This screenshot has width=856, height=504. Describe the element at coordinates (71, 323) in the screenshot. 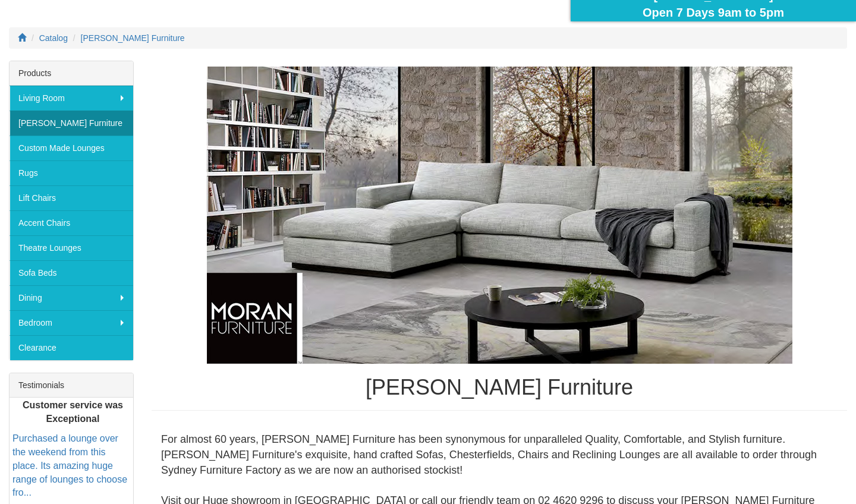

I see `a: Bedroom` at that location.